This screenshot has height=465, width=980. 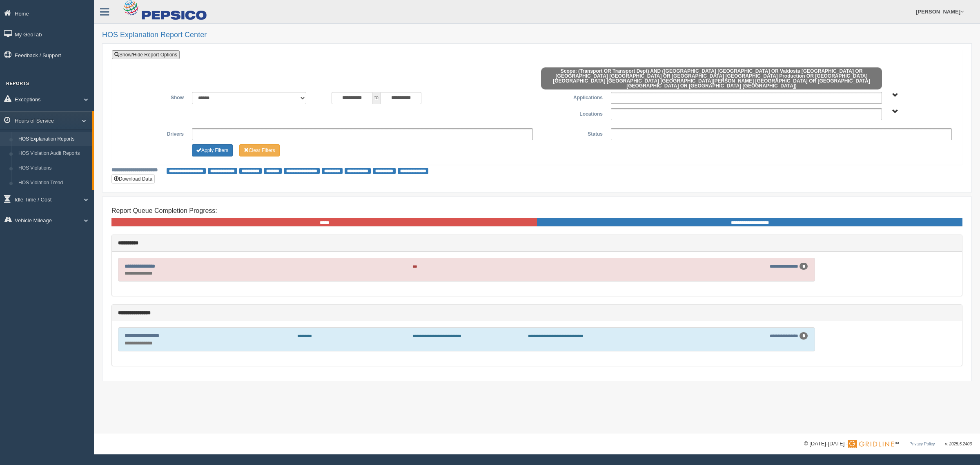 What do you see at coordinates (53, 153) in the screenshot?
I see `a: HOS Violation Audit Reports` at bounding box center [53, 153].